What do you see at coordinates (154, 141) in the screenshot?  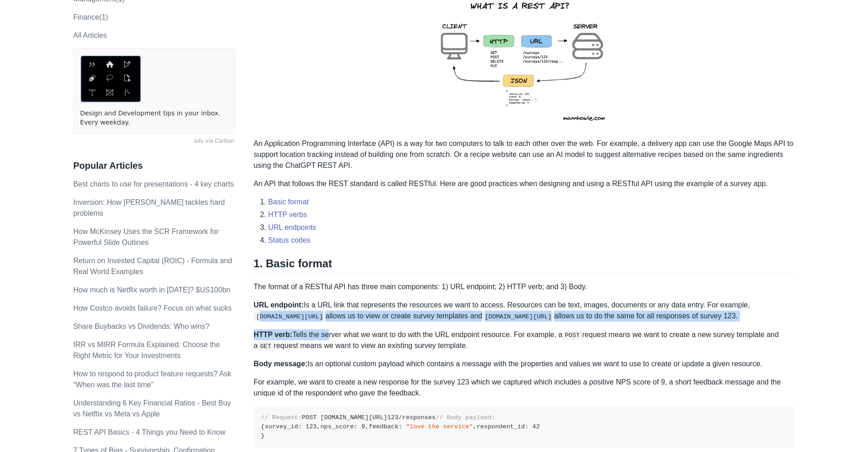 I see `a: ads via Carbon` at bounding box center [154, 141].